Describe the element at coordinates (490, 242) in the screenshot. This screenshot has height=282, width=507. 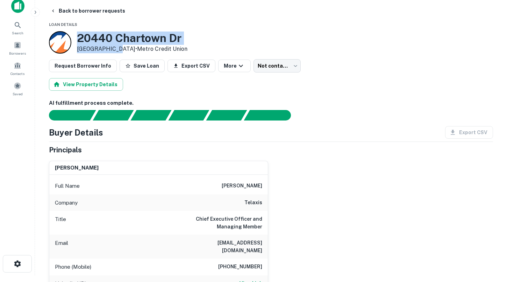
I see `div: Chat Widget` at that location.